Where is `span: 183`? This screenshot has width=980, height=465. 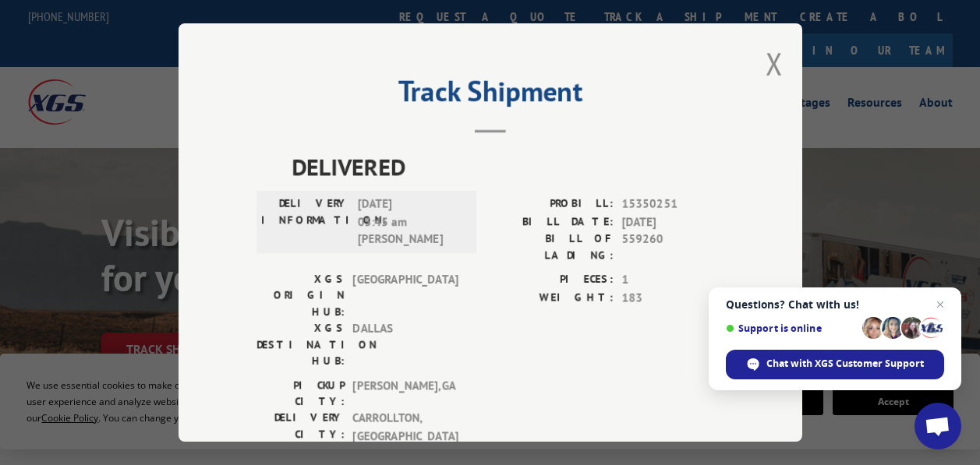
span: 183 is located at coordinates (673, 297).